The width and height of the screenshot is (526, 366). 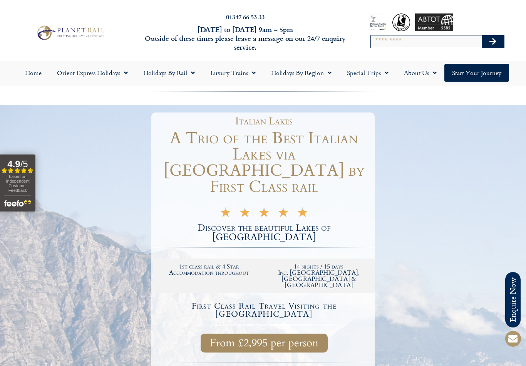 I want to click on a: About Us, so click(x=420, y=73).